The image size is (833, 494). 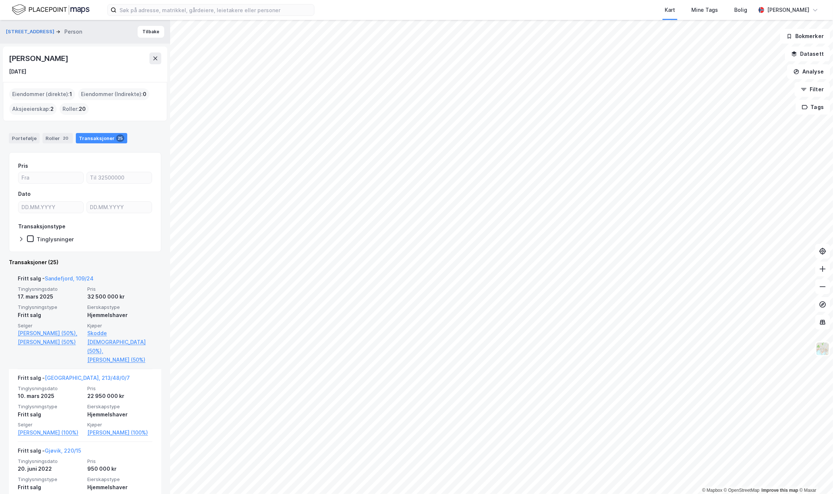 What do you see at coordinates (120, 469) in the screenshot?
I see `div: 950 000 kr` at bounding box center [120, 469].